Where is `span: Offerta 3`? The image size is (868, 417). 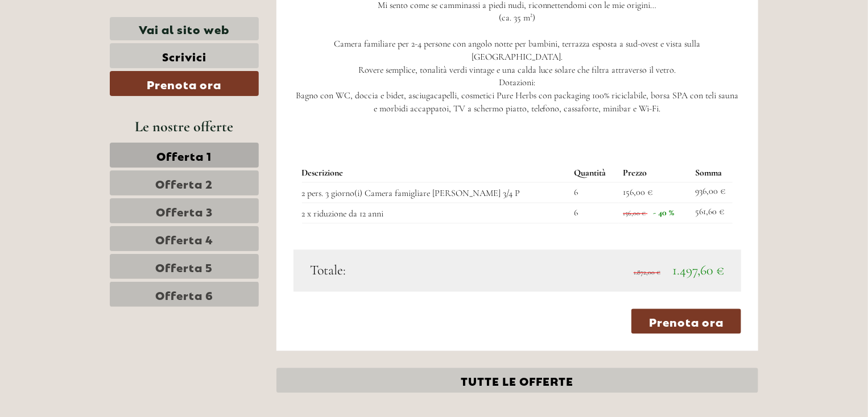
span: Offerta 3 is located at coordinates (184, 211).